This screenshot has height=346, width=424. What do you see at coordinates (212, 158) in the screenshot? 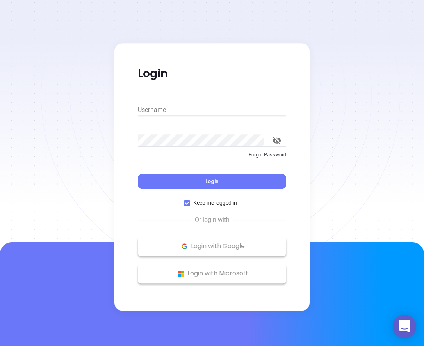
I see `a: Forgot Password` at bounding box center [212, 158].